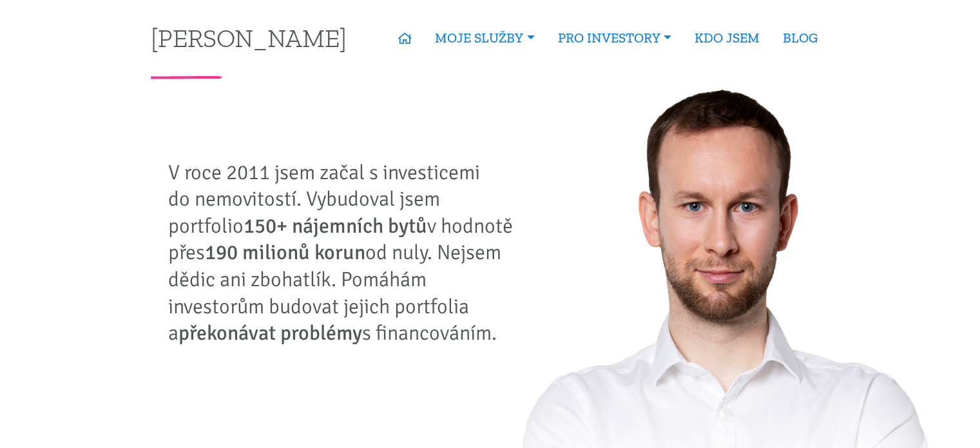 Image resolution: width=980 pixels, height=448 pixels. Describe the element at coordinates (800, 38) in the screenshot. I see `a: BLOG` at that location.